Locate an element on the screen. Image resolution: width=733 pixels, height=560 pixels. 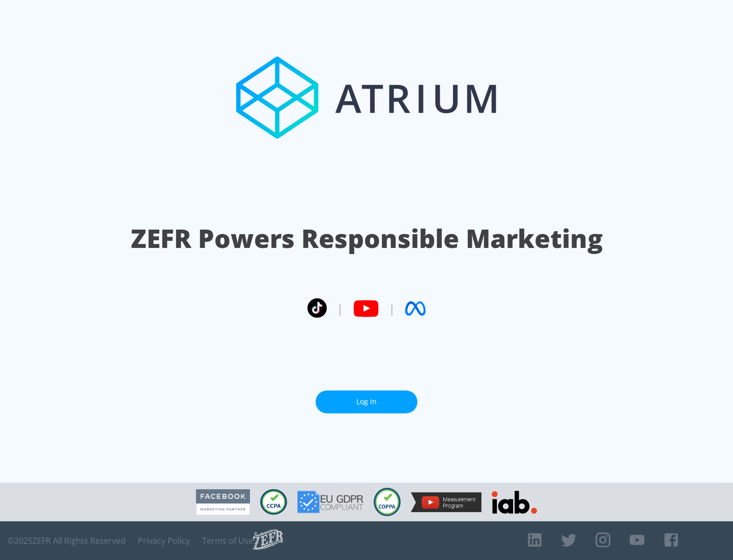
img: YouTube Measurement Program is located at coordinates (446, 502).